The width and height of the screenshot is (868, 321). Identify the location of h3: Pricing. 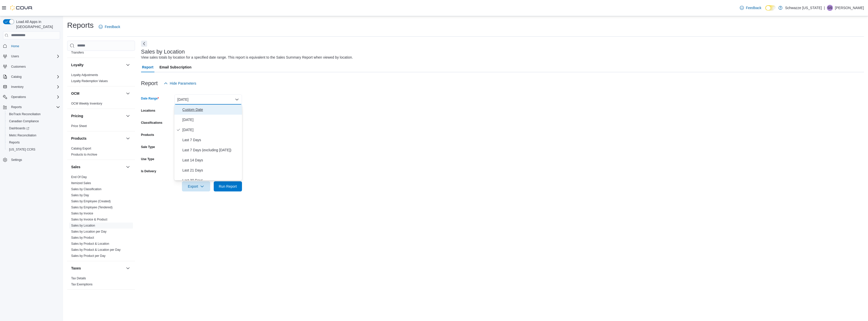
(77, 116).